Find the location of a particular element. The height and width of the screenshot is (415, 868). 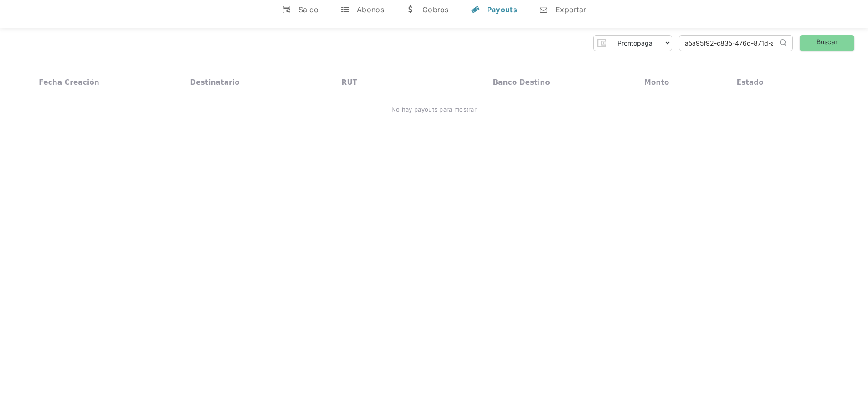

div: RUT is located at coordinates (349, 83).